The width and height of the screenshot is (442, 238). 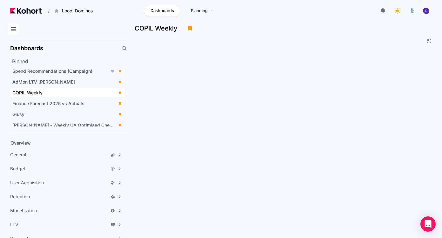 What do you see at coordinates (18, 155) in the screenshot?
I see `span: General` at bounding box center [18, 155].